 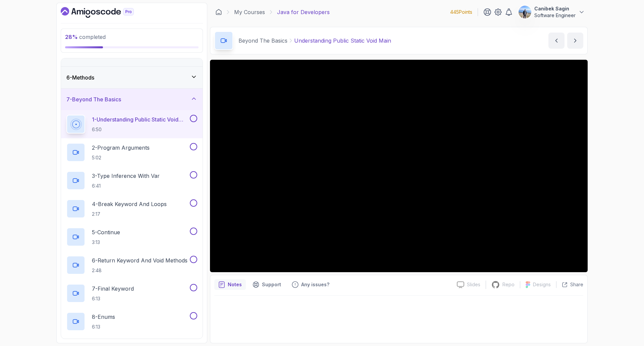 What do you see at coordinates (235, 285) in the screenshot?
I see `p: Notes` at bounding box center [235, 285].